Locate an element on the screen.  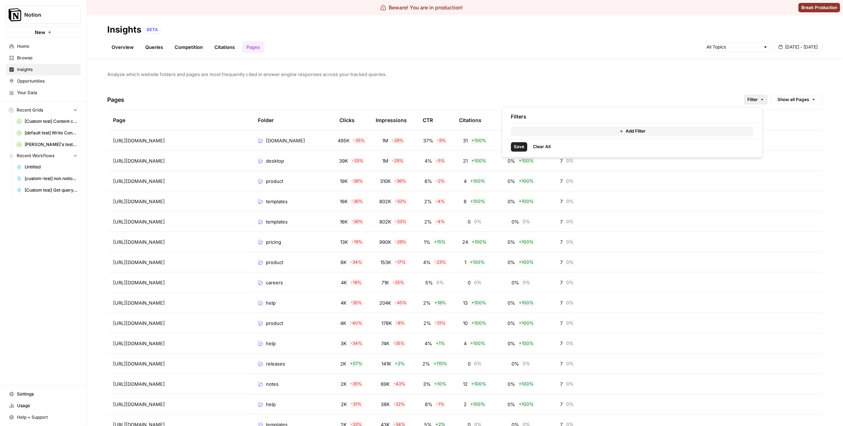
span: + 115 % is located at coordinates (440, 364).